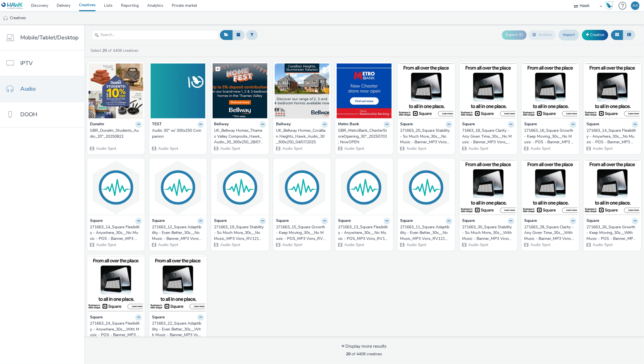 Image resolution: width=644 pixels, height=364 pixels. What do you see at coordinates (302, 187) in the screenshot?
I see `img: 271663_15_Square Growth - Keep Moving_30s__No Music - POS_MP3 Vsns_RV12152_20250702 visual` at bounding box center [302, 187].